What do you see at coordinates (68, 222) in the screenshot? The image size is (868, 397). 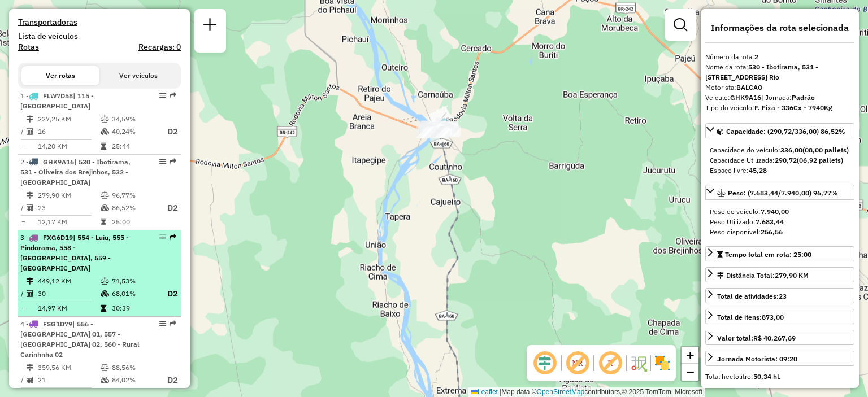 I see `td: 12,17 KM` at bounding box center [68, 222].